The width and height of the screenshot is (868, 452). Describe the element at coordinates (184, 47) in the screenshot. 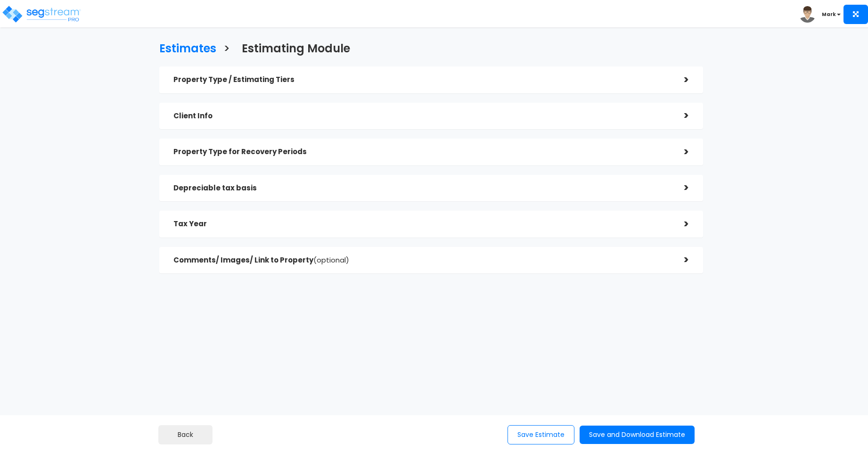

I see `a: Estimates` at that location.